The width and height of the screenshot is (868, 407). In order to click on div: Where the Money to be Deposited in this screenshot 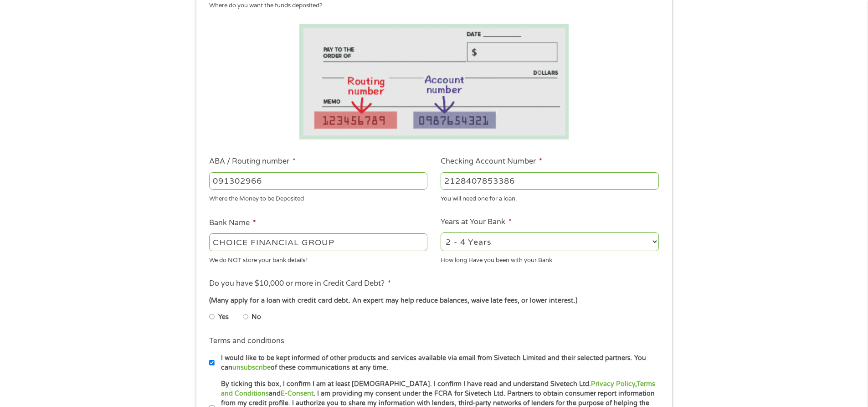, I will do `click(318, 198)`.